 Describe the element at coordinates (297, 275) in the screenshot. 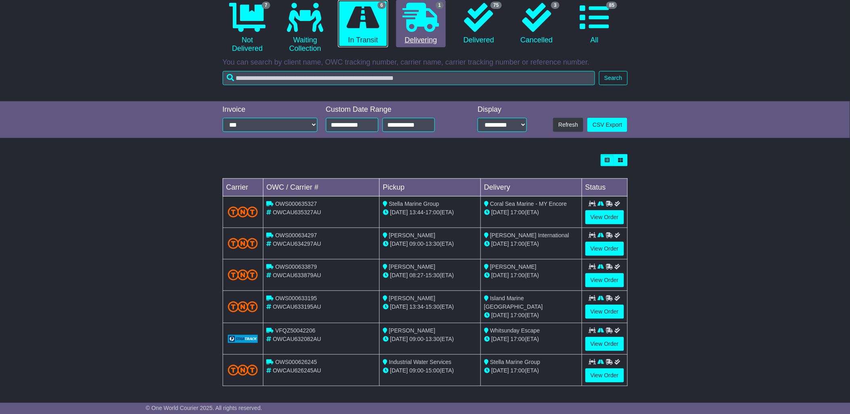

I see `span: OWCAU633879AU` at that location.